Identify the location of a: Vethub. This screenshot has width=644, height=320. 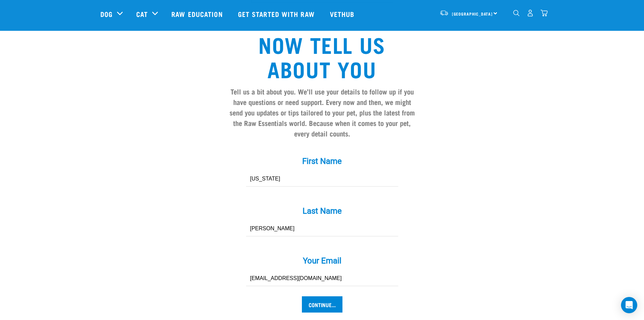
(343, 14).